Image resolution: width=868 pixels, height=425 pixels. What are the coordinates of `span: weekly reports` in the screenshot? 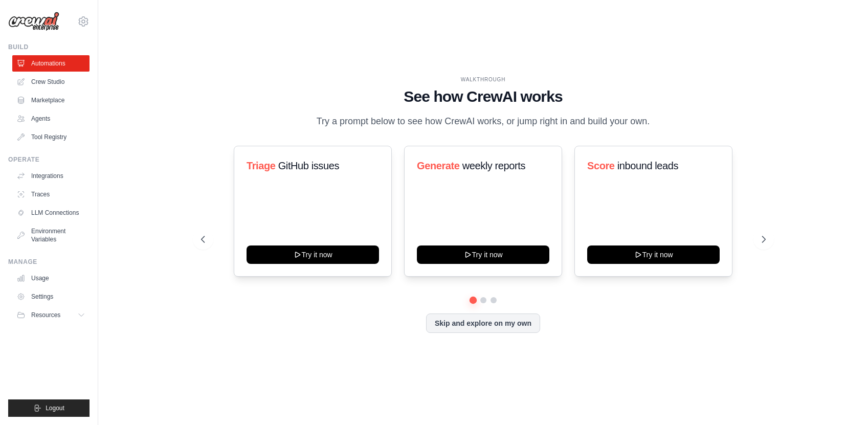 It's located at (494, 166).